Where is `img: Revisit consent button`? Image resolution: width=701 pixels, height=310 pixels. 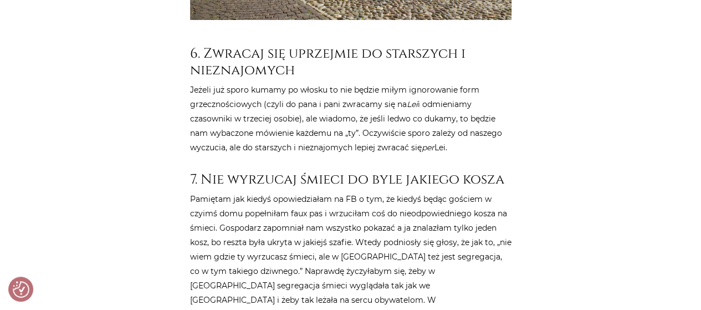 img: Revisit consent button is located at coordinates (21, 289).